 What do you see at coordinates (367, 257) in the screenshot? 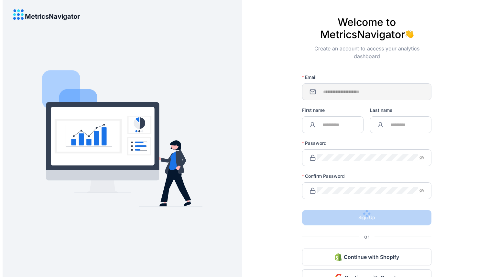
I see `button: Continue with Shopify` at bounding box center [367, 257].